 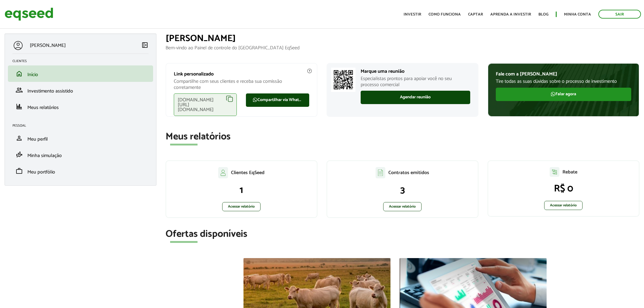 What do you see at coordinates (415, 97) in the screenshot?
I see `a: Agendar reunião` at bounding box center [415, 97].